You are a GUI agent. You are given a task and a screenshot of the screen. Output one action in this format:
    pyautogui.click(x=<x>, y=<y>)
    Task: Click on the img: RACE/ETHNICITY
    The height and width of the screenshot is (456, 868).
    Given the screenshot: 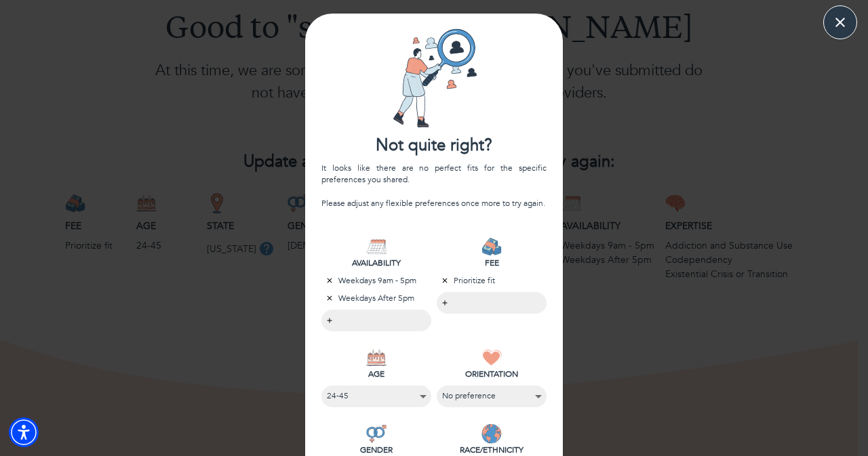 What is the action you would take?
    pyautogui.click(x=492, y=434)
    